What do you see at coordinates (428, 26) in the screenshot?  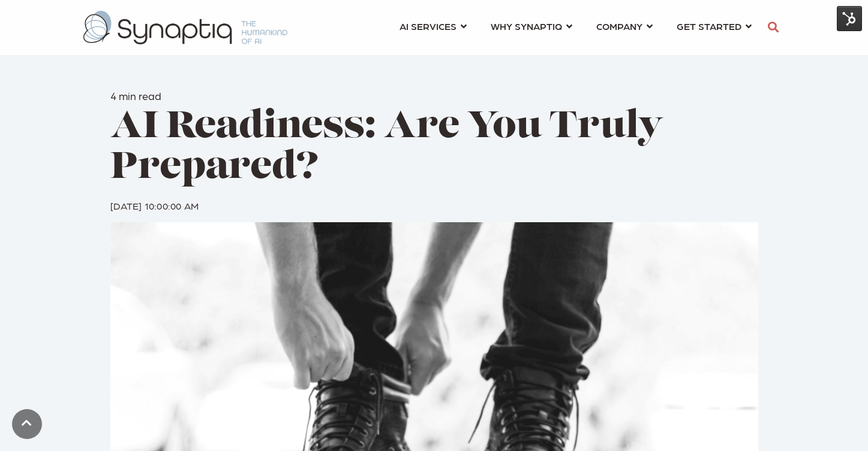 I see `span: AI SERVICES` at bounding box center [428, 26].